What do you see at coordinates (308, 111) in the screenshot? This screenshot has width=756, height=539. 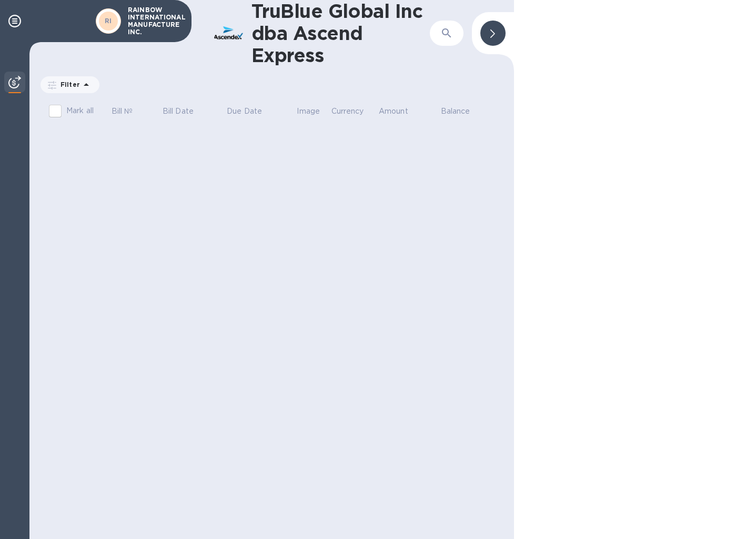 I see `p: Image` at bounding box center [308, 111].